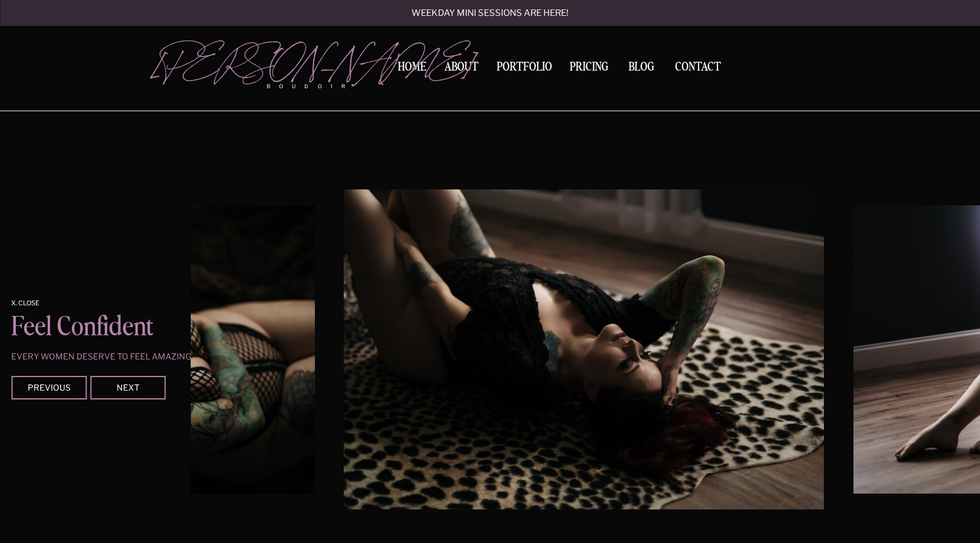 This screenshot has height=543, width=980. Describe the element at coordinates (524, 69) in the screenshot. I see `a: Portfolio` at that location.